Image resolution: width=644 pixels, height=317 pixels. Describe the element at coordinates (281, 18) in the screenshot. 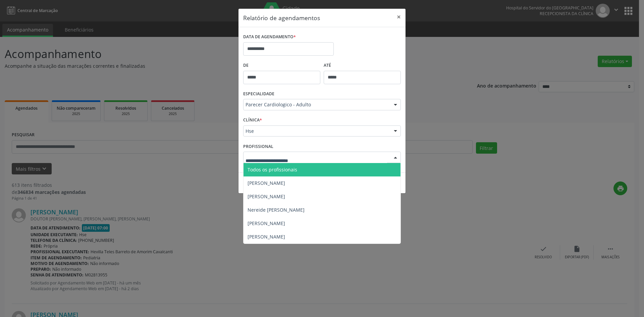

I see `h5: Relatório de agendamentos` at that location.